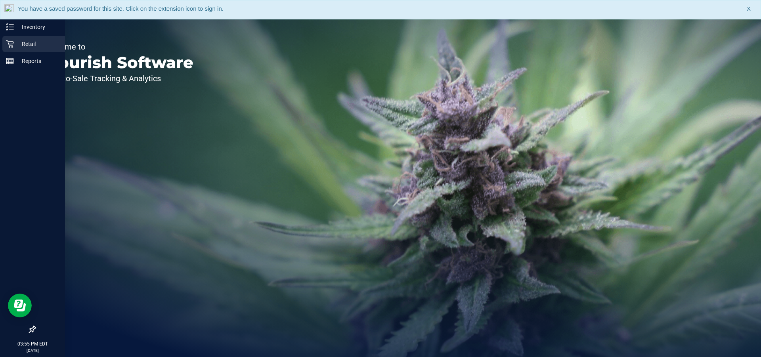  What do you see at coordinates (749, 9) in the screenshot?
I see `span: X` at bounding box center [749, 9].